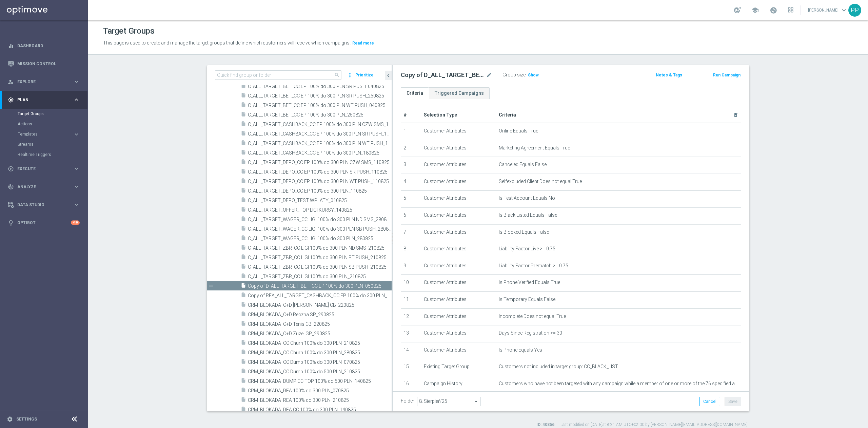  What do you see at coordinates (44, 64) in the screenshot?
I see `div: Mission Control` at bounding box center [44, 64].